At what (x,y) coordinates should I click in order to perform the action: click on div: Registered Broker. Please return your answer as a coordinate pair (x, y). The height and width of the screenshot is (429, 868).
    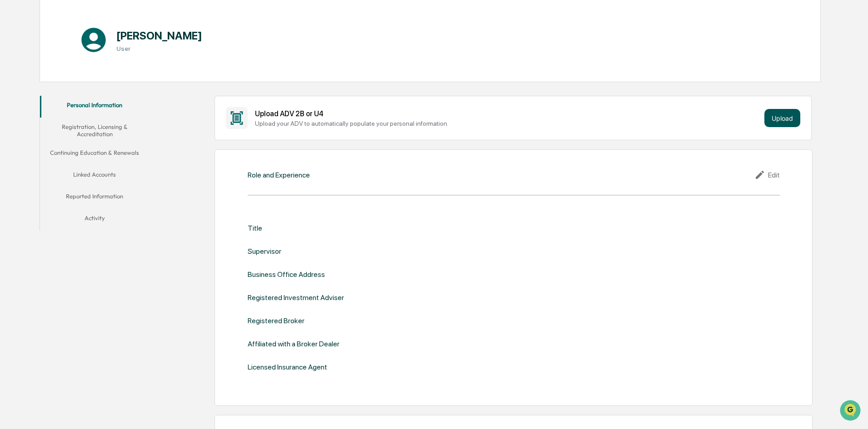
    Looking at the image, I should click on (276, 321).